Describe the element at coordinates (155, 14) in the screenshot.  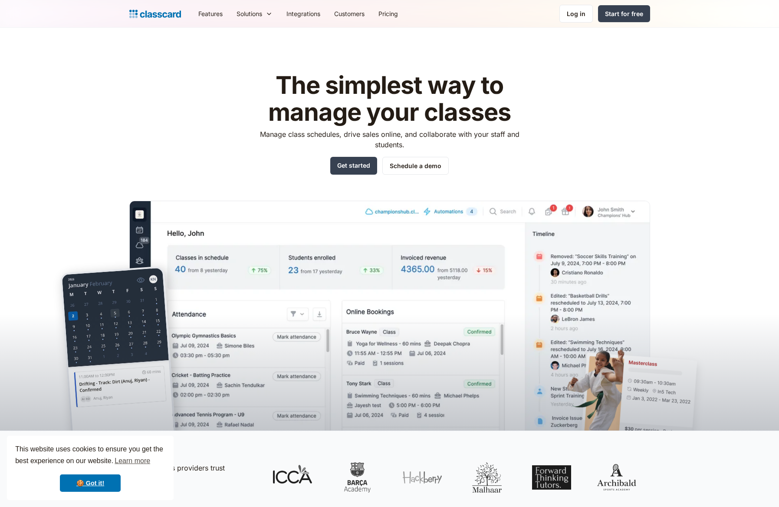
I see `a: home` at that location.